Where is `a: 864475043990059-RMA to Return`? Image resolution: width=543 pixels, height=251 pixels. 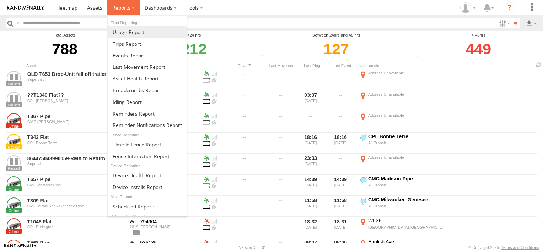 a: 864475043990059-RMA to Return is located at coordinates (76, 159).